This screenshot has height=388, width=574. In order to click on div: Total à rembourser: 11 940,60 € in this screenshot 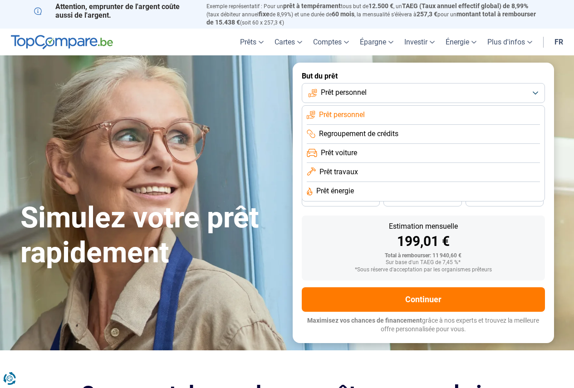, I will do `click(423, 256)`.